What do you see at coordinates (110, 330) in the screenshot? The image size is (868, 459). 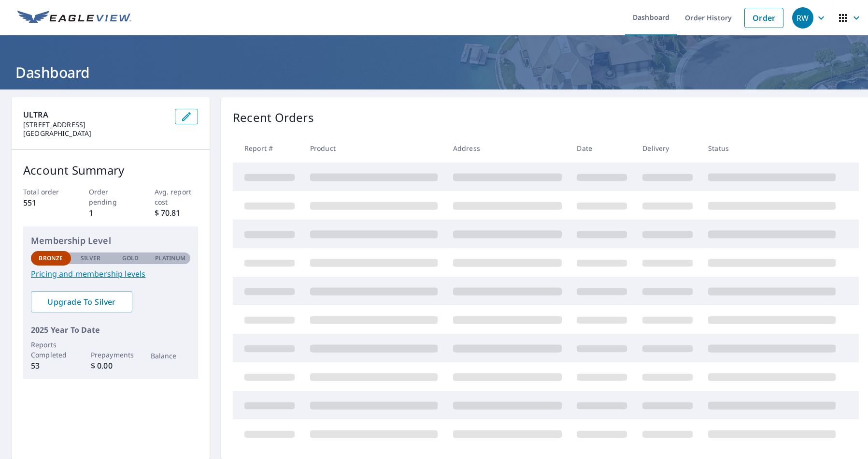 I see `p: 2025 Year To Date` at bounding box center [110, 330].